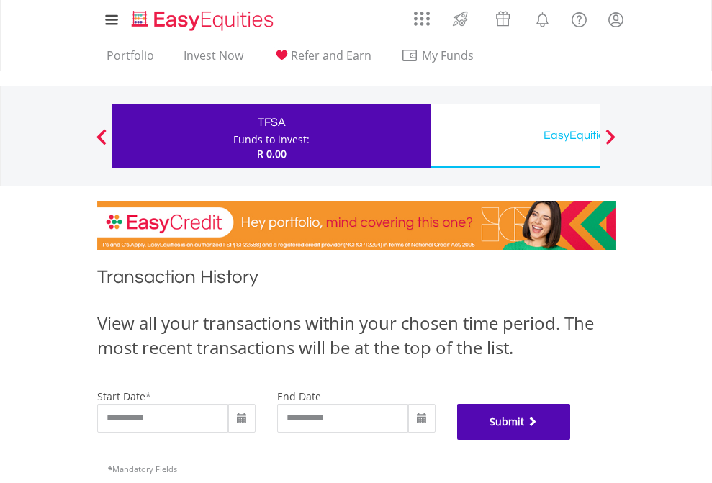 The height and width of the screenshot is (483, 712). I want to click on img: grid-menu-icon.svg, so click(422, 19).